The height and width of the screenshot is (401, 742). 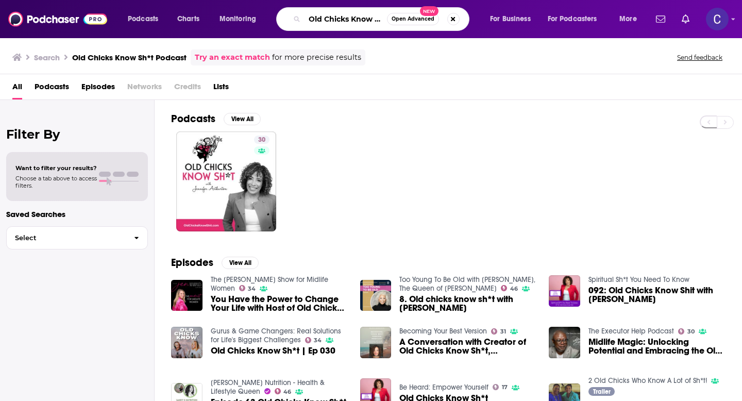 I want to click on span: for more precise results, so click(x=316, y=57).